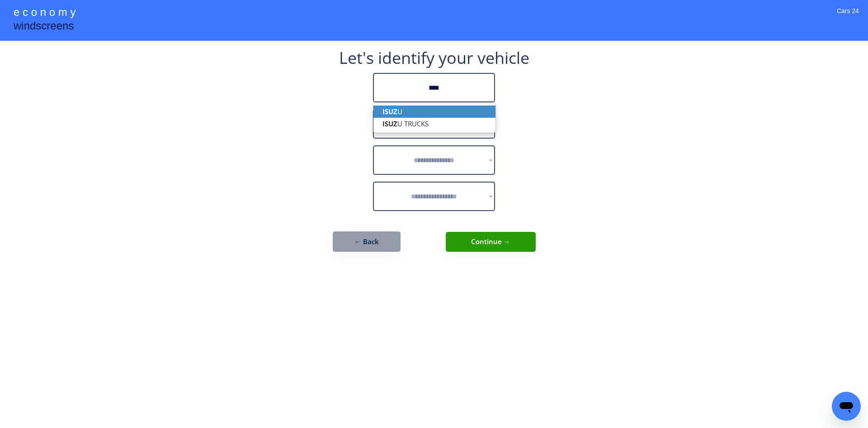 This screenshot has width=868, height=428. Describe the element at coordinates (44, 13) in the screenshot. I see `div: e c o n o m y` at that location.